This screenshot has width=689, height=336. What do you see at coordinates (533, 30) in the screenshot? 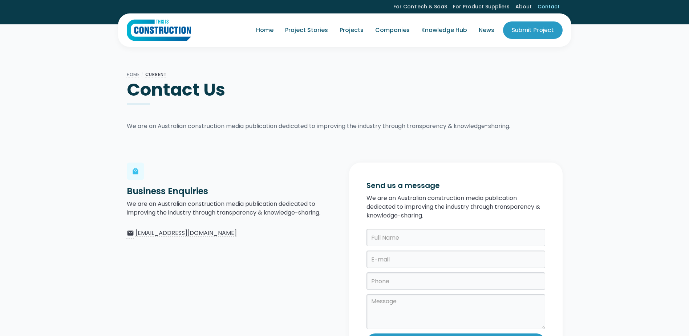
I see `div: Submit Project` at bounding box center [533, 30].